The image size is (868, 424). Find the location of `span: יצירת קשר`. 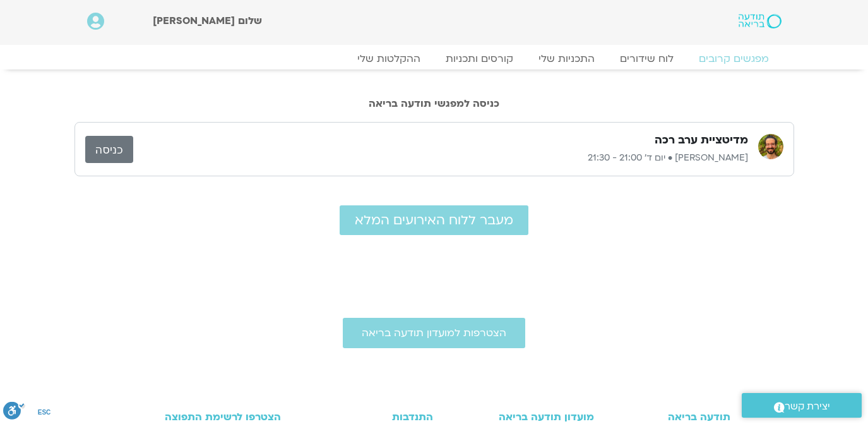

span: יצירת קשר is located at coordinates (808, 406).